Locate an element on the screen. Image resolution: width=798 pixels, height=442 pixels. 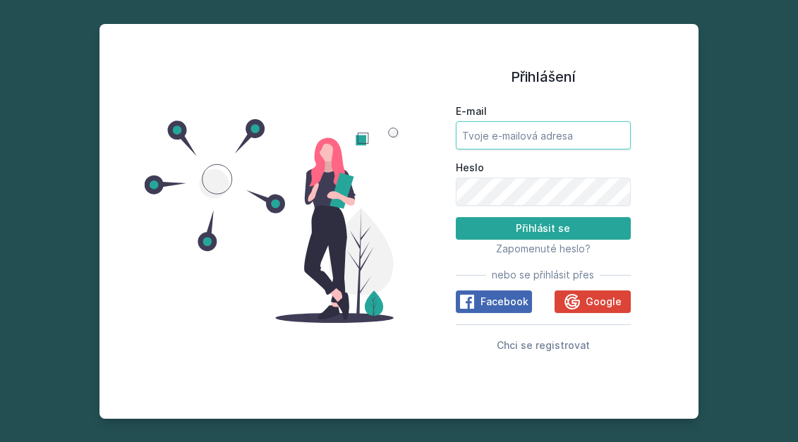
button: Chci se registrovat is located at coordinates (543, 345).